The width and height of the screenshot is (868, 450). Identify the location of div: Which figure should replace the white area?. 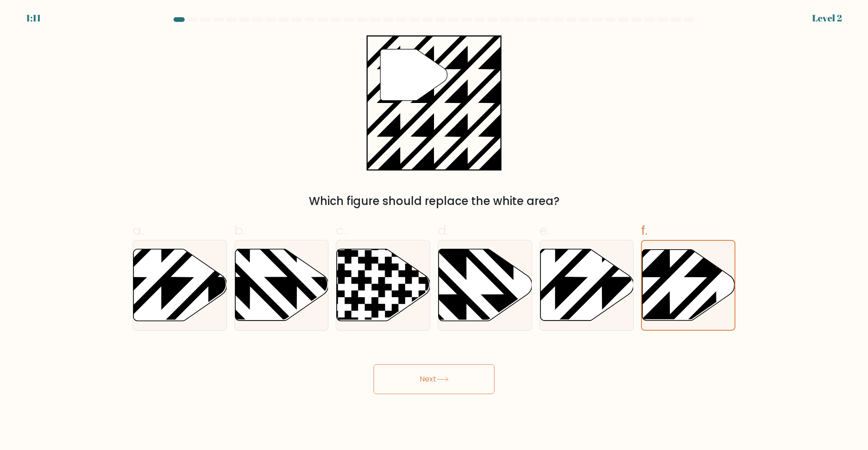
(434, 201).